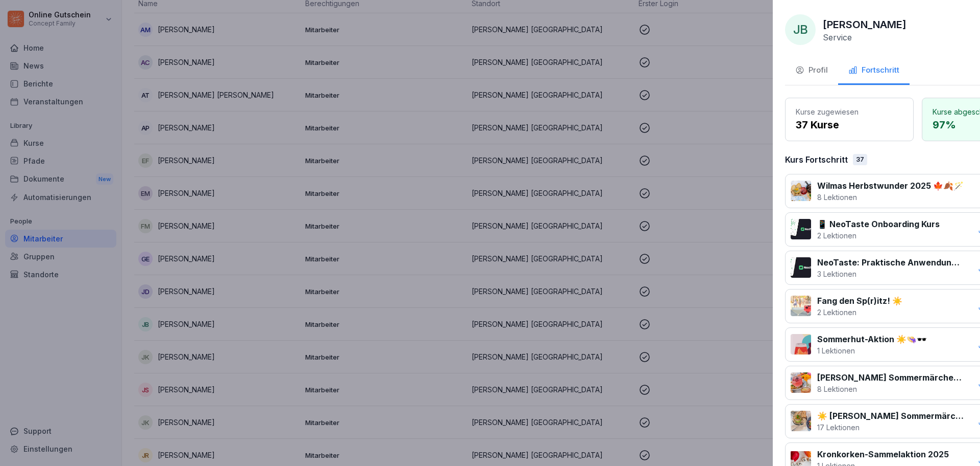 The width and height of the screenshot is (980, 466). What do you see at coordinates (872, 350) in the screenshot?
I see `p: 1 Lektionen` at bounding box center [872, 350].